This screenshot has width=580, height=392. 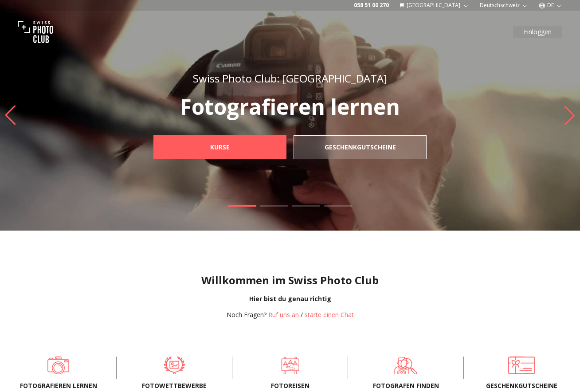 I want to click on a: Fotoreisen, so click(x=290, y=366).